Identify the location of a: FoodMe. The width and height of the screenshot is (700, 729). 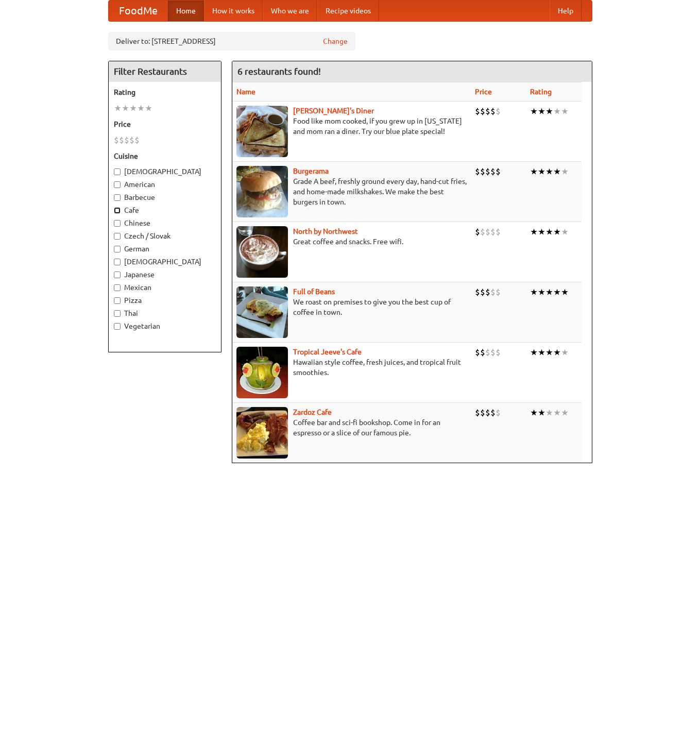
(138, 11).